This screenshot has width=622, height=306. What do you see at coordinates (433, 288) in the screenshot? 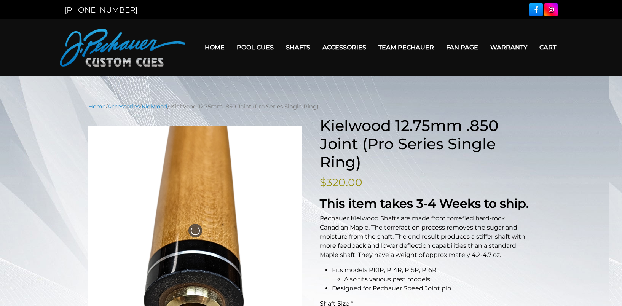
I see `li: Designed for Pechauer Speed Joint pin` at bounding box center [433, 288].